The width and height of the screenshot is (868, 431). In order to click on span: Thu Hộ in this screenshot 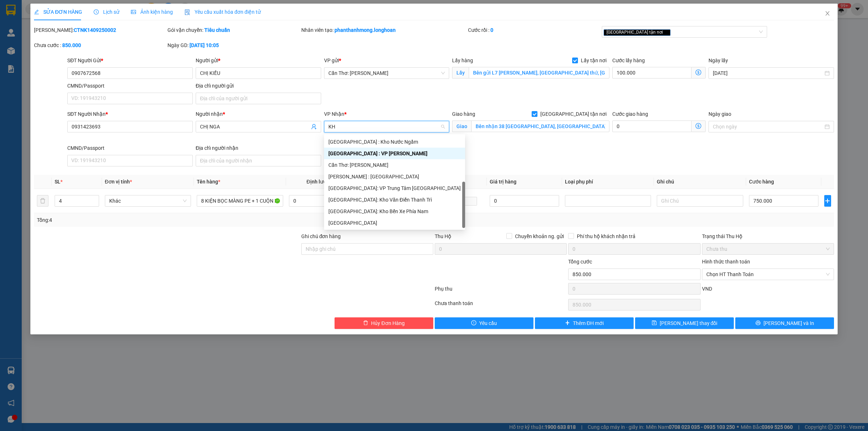, I will do `click(443, 236)`.